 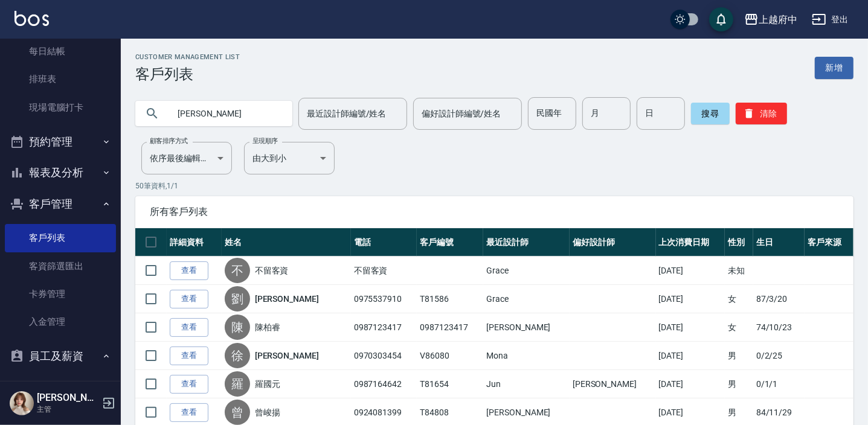 What do you see at coordinates (272, 271) in the screenshot?
I see `a: 不留客資` at bounding box center [272, 271].